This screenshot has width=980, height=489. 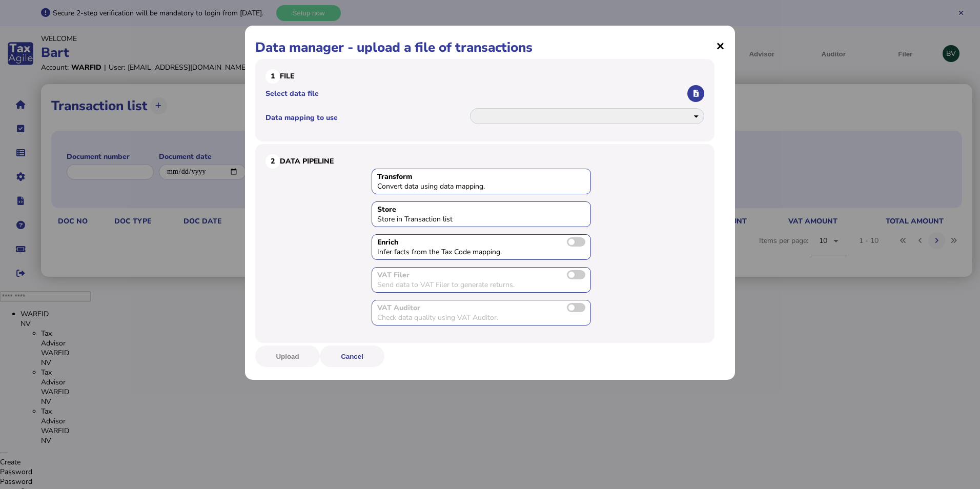 I want to click on div: Store in Transaction list, so click(x=454, y=219).